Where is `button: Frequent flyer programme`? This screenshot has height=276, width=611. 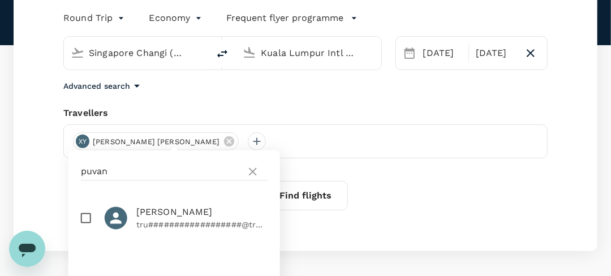 button: Frequent flyer programme is located at coordinates (292, 18).